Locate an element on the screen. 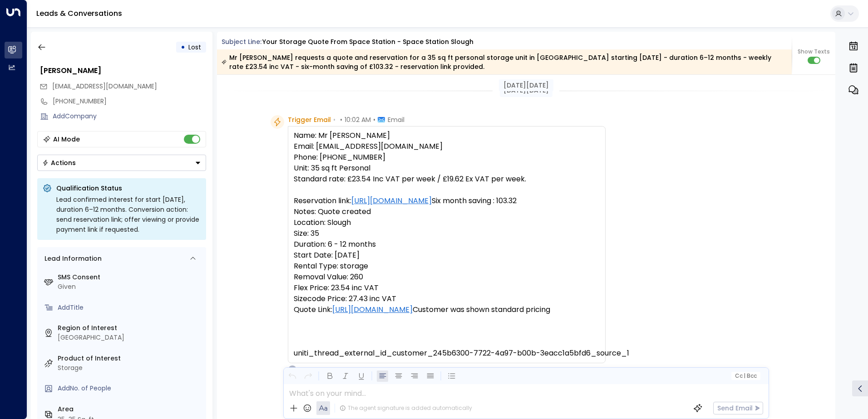 The image size is (868, 419). div: AddTitle is located at coordinates (130, 307).